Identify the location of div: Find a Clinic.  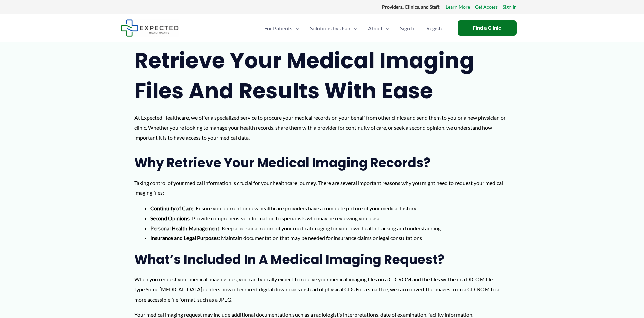
(487, 28).